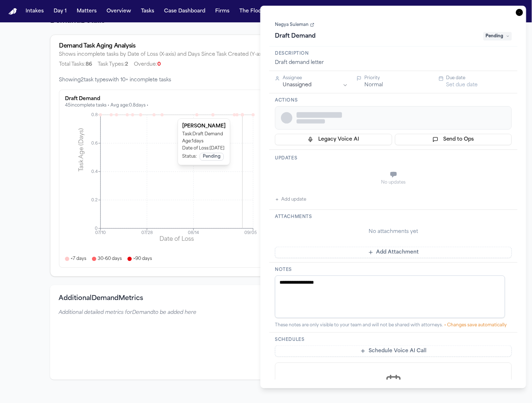 This screenshot has height=403, width=532. What do you see at coordinates (177, 239) in the screenshot?
I see `tspan: Date of Loss` at bounding box center [177, 239].